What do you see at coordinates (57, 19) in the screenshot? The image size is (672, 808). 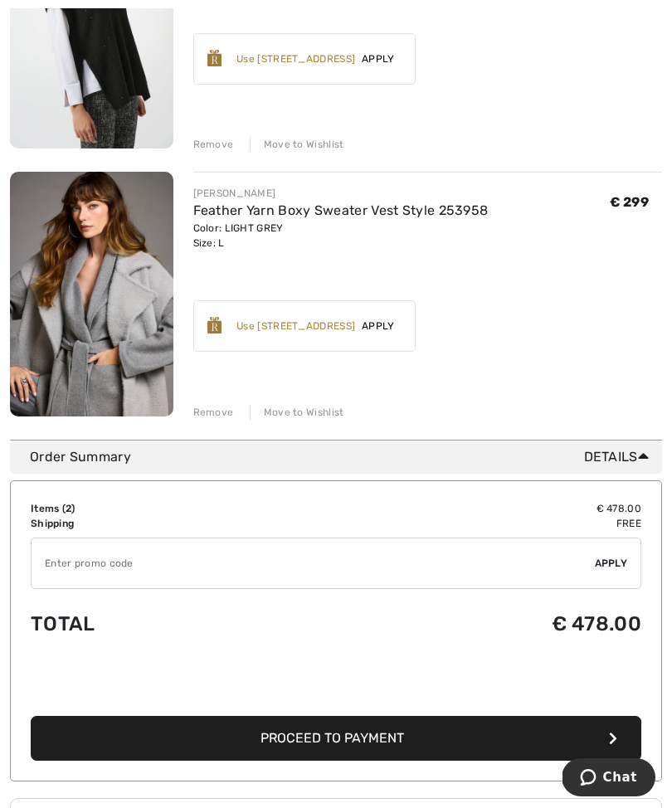 I see `span: Chat` at bounding box center [57, 19].